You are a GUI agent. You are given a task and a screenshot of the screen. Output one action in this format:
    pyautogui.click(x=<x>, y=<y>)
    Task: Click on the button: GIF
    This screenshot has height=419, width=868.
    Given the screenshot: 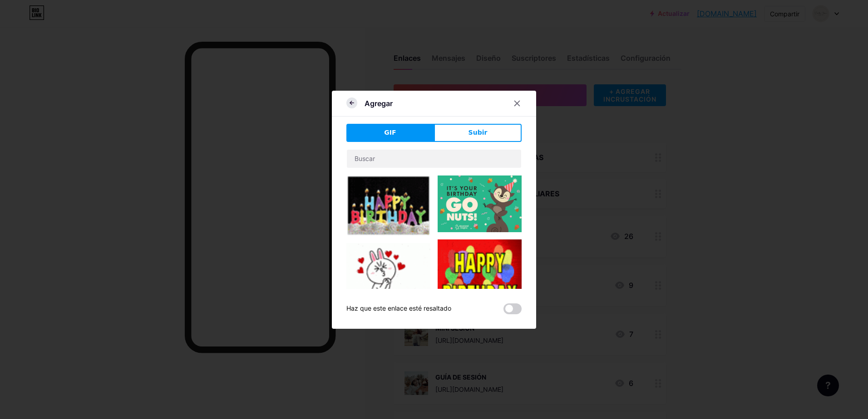 What is the action you would take?
    pyautogui.click(x=390, y=133)
    